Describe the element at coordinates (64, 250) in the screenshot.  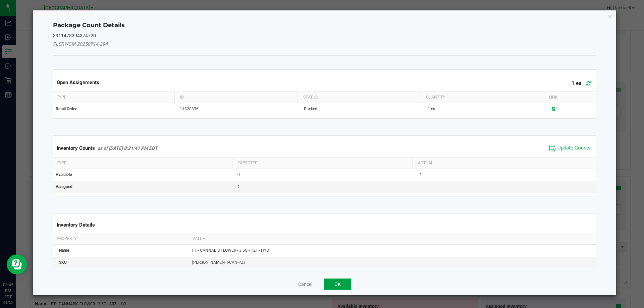
I see `span: Name` at that location.